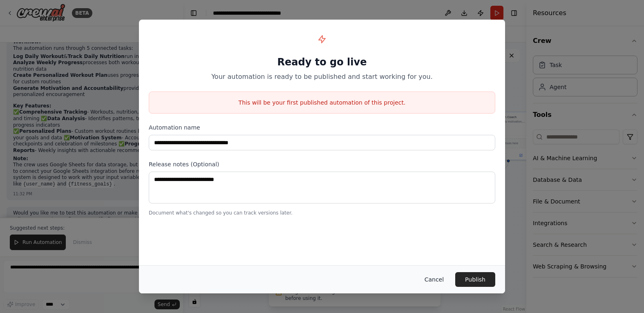 This screenshot has height=313, width=644. I want to click on p: Your automation is ready to be published and start working for you., so click(322, 77).